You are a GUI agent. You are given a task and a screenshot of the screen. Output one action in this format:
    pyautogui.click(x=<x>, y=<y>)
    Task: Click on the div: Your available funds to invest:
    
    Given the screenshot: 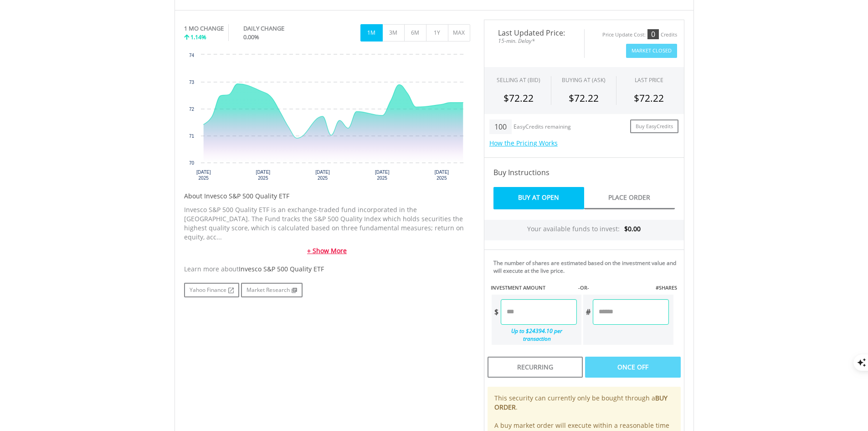 What is the action you would take?
    pyautogui.click(x=585, y=230)
    